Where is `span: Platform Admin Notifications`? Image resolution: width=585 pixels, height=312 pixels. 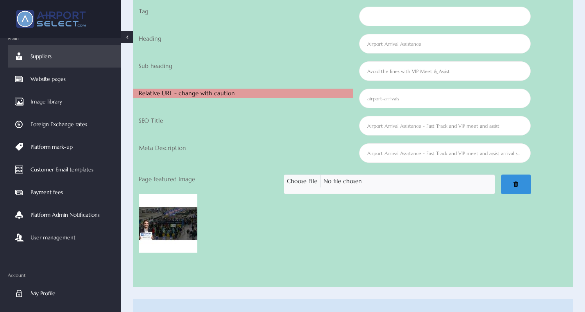 span: Platform Admin Notifications is located at coordinates (65, 215).